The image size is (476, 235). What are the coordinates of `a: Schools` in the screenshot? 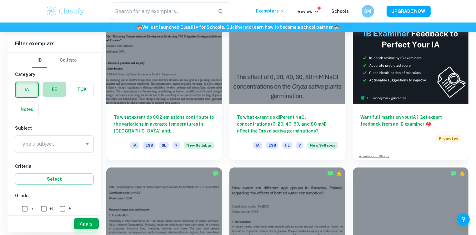 It's located at (340, 11).